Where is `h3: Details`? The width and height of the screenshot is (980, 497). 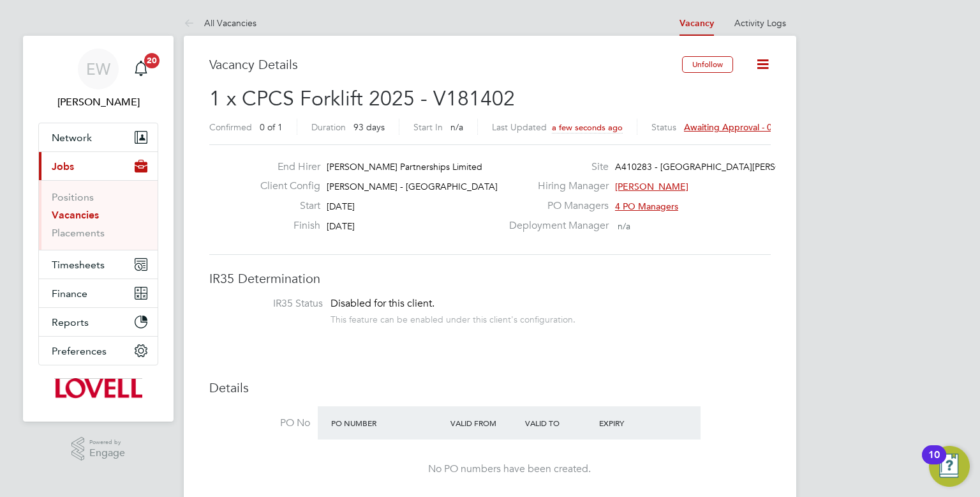 h3: Details is located at coordinates (490, 388).